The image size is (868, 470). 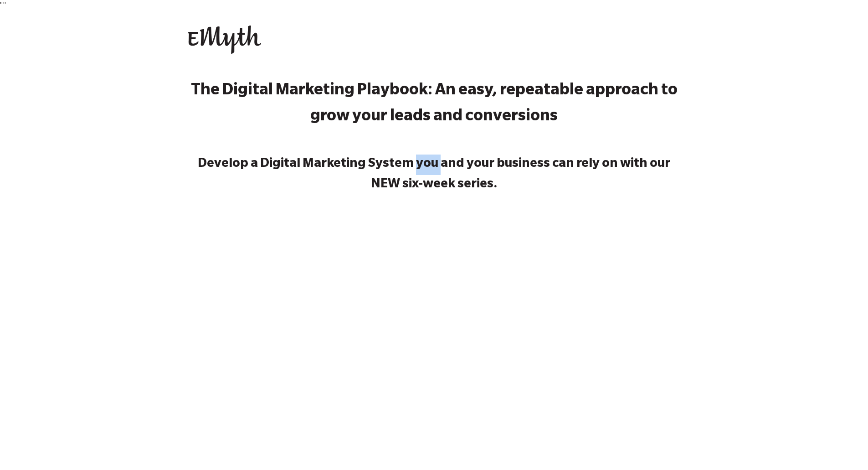 I want to click on strong: Develop a Digital Marketing System you and your business can rely on with our NEW six-week series., so click(x=434, y=174).